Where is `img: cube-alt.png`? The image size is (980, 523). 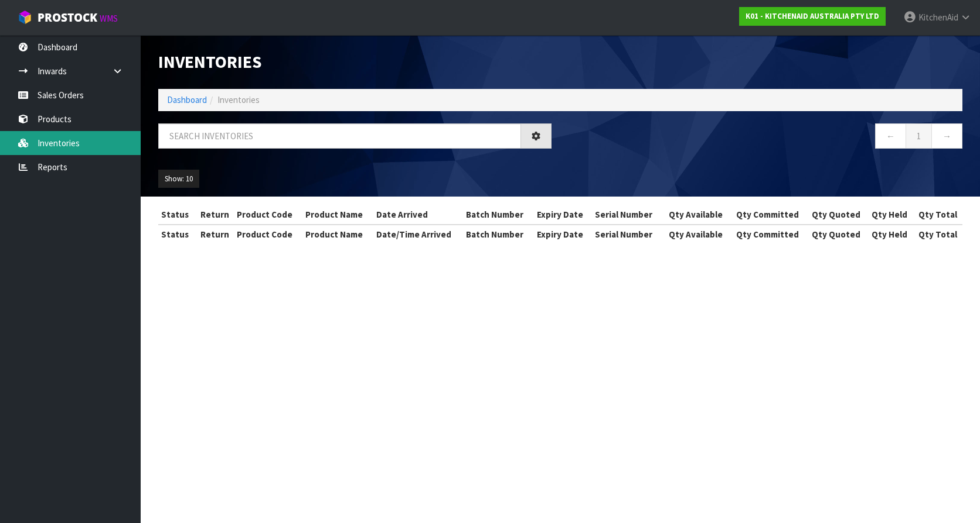
img: cube-alt.png is located at coordinates (24, 17).